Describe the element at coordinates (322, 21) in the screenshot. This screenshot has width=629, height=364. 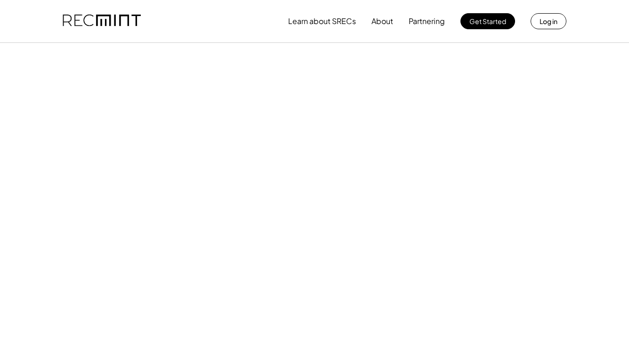
I see `button: Learn about SRECs` at that location.